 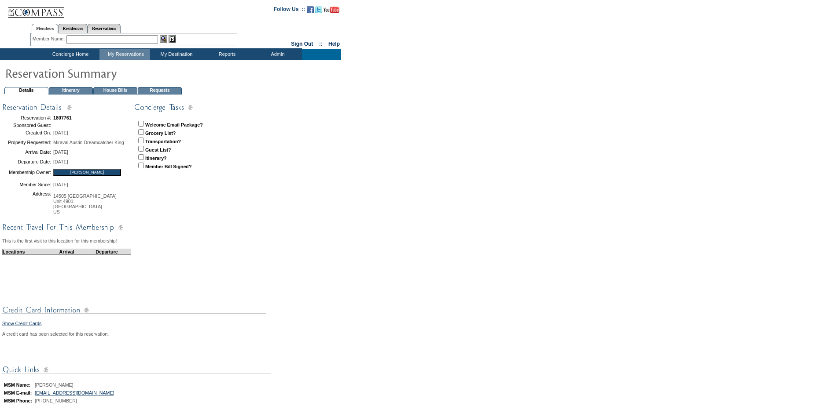 I want to click on strong: Member Bill Signed?, so click(x=168, y=167).